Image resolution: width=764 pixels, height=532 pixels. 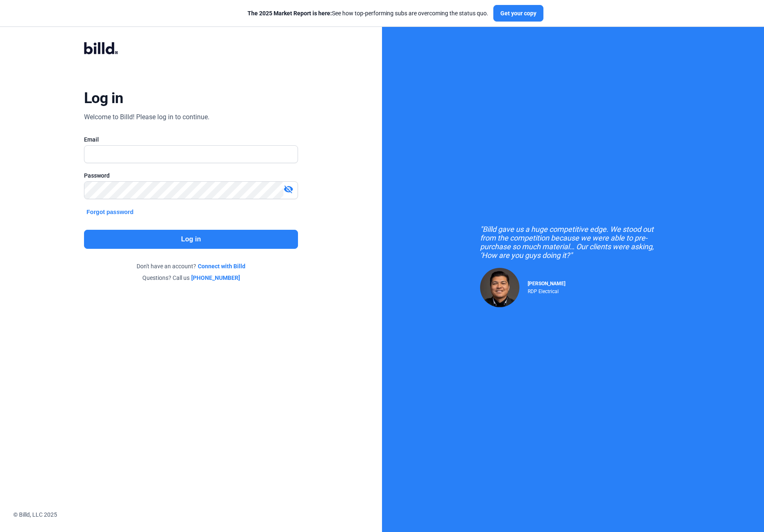 I want to click on div: Welcome to Billd! Please log in to continue., so click(x=146, y=117).